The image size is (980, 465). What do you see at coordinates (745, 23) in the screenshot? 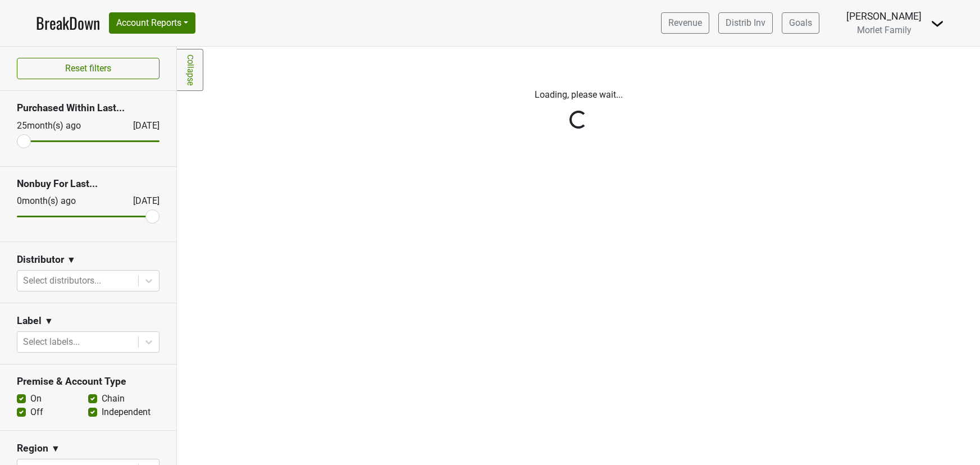
I see `a: Distrib Inv` at bounding box center [745, 23].